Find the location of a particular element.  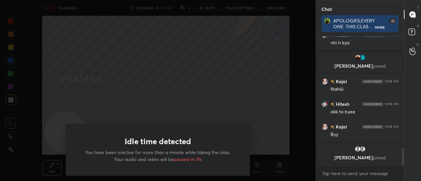

div: More is located at coordinates (380, 27).